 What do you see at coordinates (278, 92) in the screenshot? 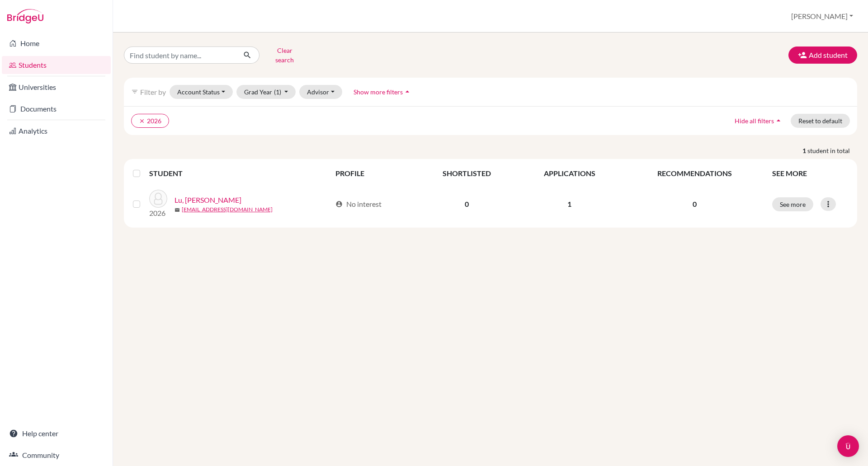
I see `span: (1)` at bounding box center [278, 92].